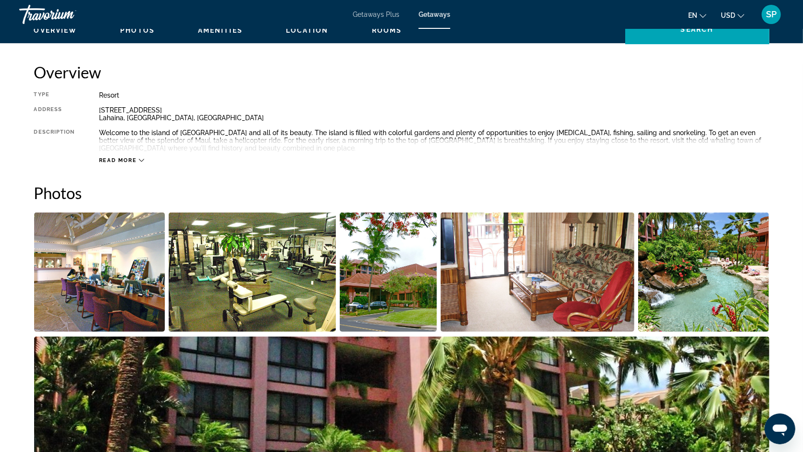  I want to click on button: Rooms, so click(387, 30).